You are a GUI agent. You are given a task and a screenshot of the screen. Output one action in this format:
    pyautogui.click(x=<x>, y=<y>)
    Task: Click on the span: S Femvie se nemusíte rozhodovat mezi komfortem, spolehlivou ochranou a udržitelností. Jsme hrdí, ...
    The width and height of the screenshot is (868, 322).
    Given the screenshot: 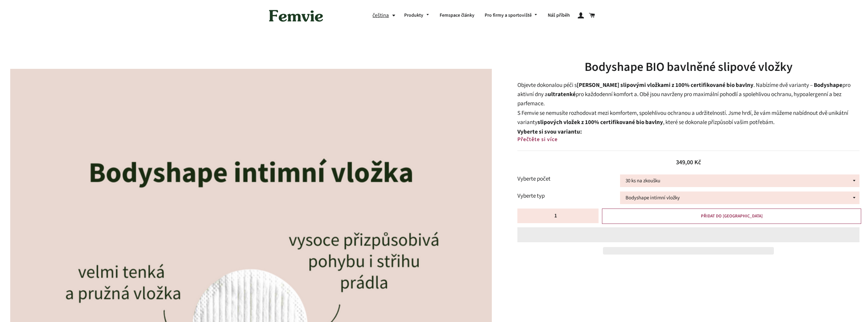 What is the action you would take?
    pyautogui.click(x=683, y=118)
    